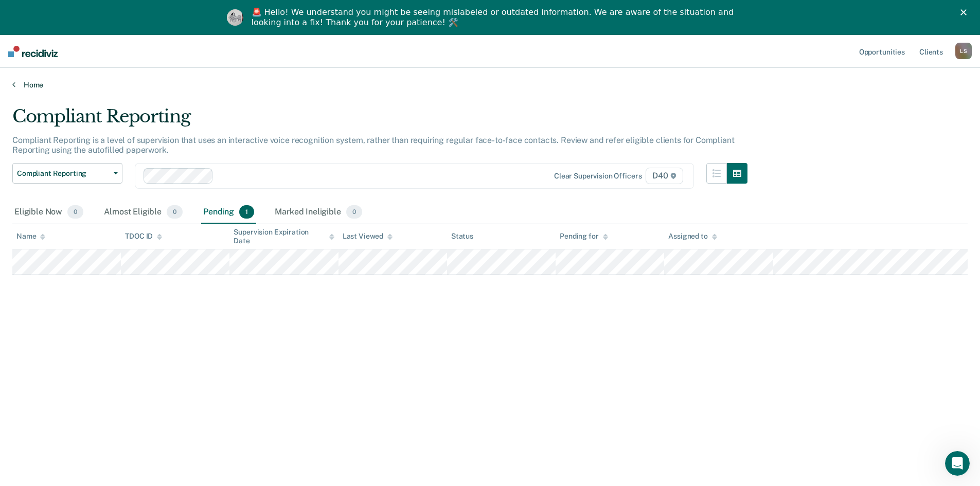  What do you see at coordinates (143, 236) in the screenshot?
I see `div: TDOC ID` at bounding box center [143, 236].